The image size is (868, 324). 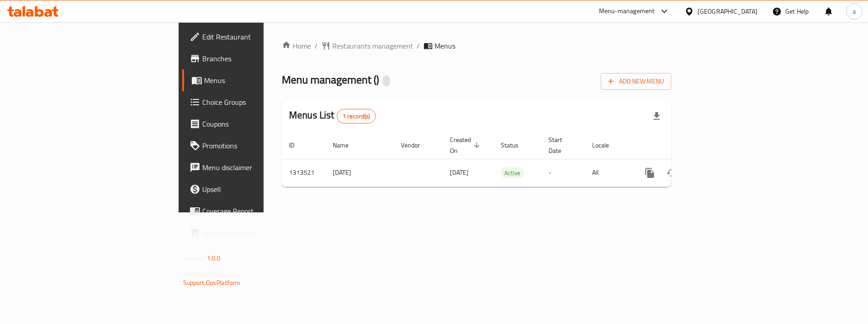 I want to click on a: Coverage Report, so click(x=253, y=211).